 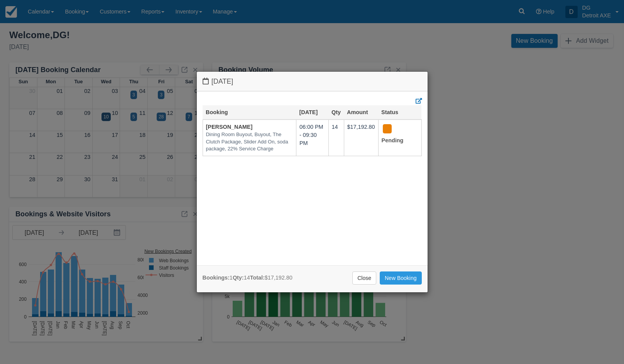 I want to click on a: Close, so click(x=364, y=278).